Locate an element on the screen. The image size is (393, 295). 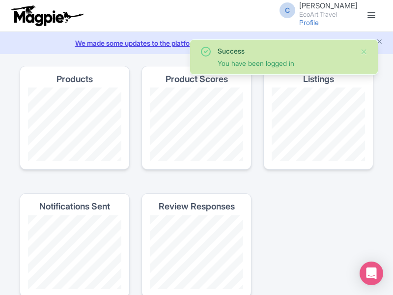
h4: Review Responses is located at coordinates (196, 206).